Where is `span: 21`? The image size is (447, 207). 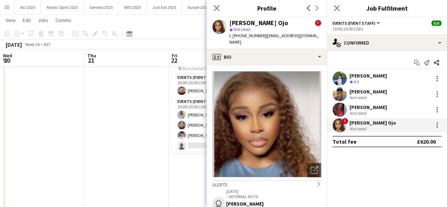 span: 21 is located at coordinates (91, 60).